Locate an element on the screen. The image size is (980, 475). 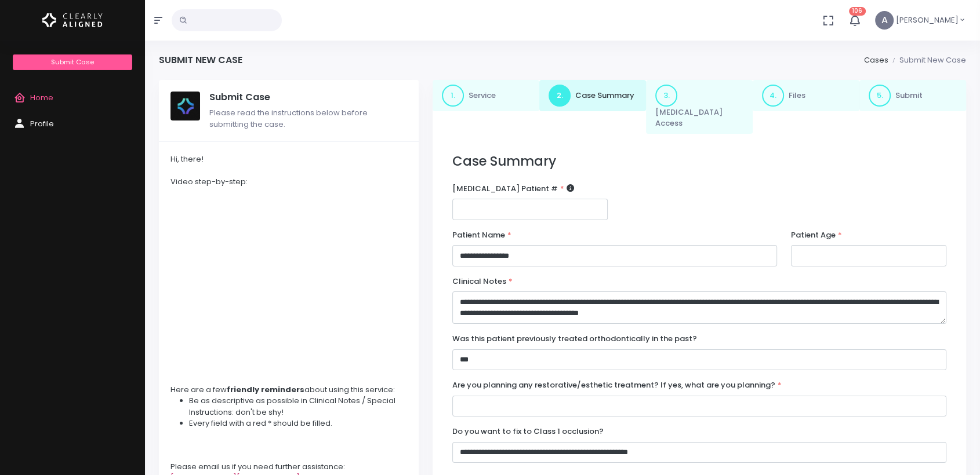
span: 106 is located at coordinates (858, 11).